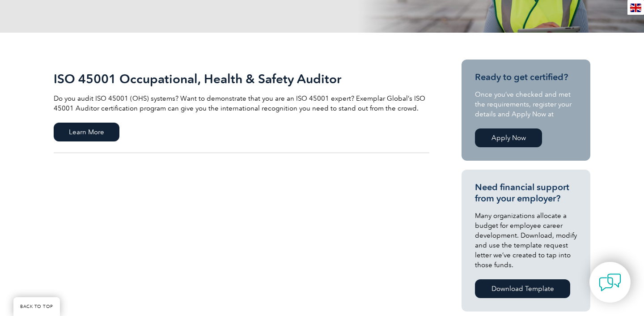 The image size is (644, 316). I want to click on img: en, so click(635, 8).